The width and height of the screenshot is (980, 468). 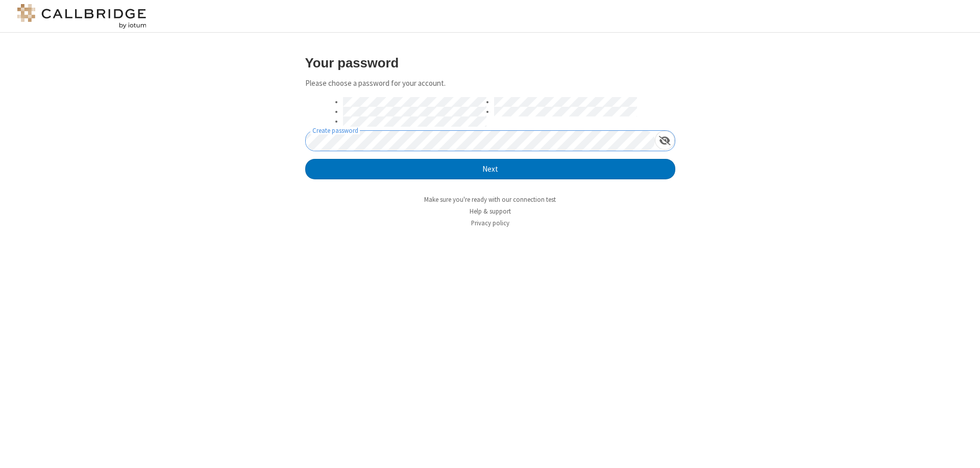 What do you see at coordinates (490, 84) in the screenshot?
I see `p: Please choose a password for your account.` at bounding box center [490, 84].